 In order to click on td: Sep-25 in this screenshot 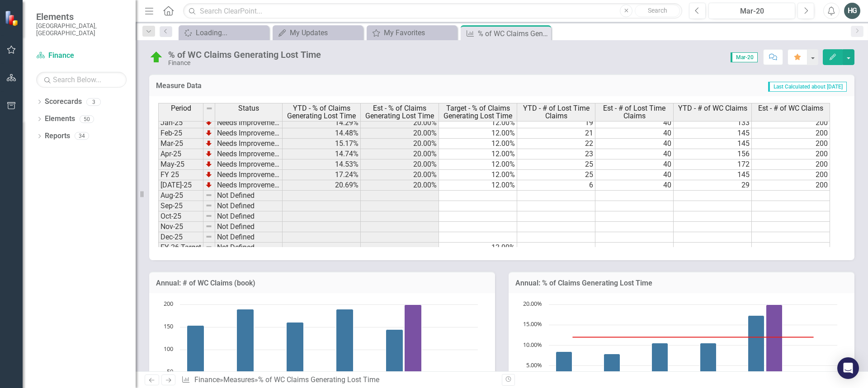, I will do `click(181, 206)`.